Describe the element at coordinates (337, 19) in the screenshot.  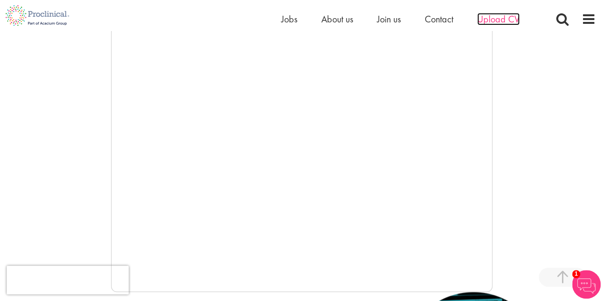
I see `a: About us` at that location.